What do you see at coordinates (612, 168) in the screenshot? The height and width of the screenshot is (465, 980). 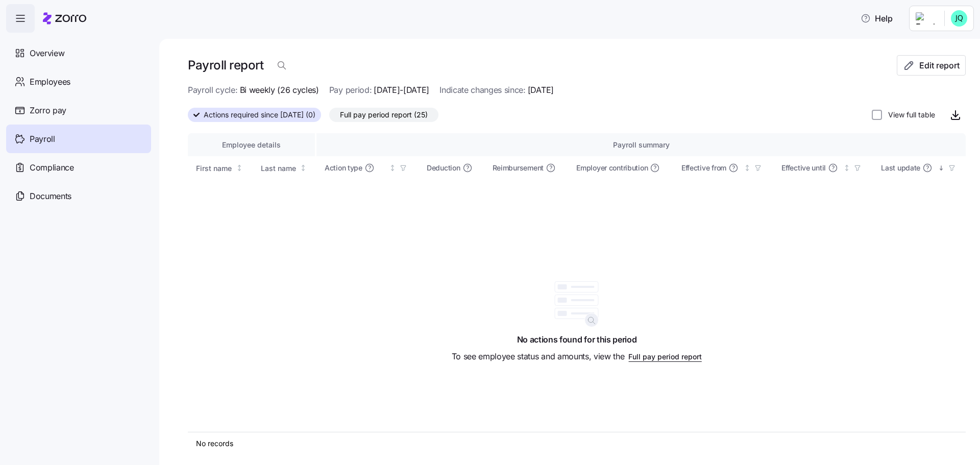 I see `span: Employer contribution` at bounding box center [612, 168].